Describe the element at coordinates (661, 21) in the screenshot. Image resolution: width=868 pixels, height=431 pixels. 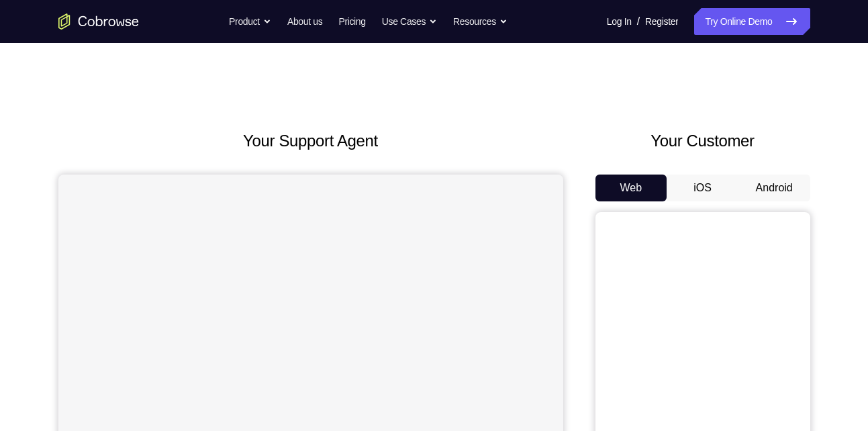
I see `a: Register` at that location.